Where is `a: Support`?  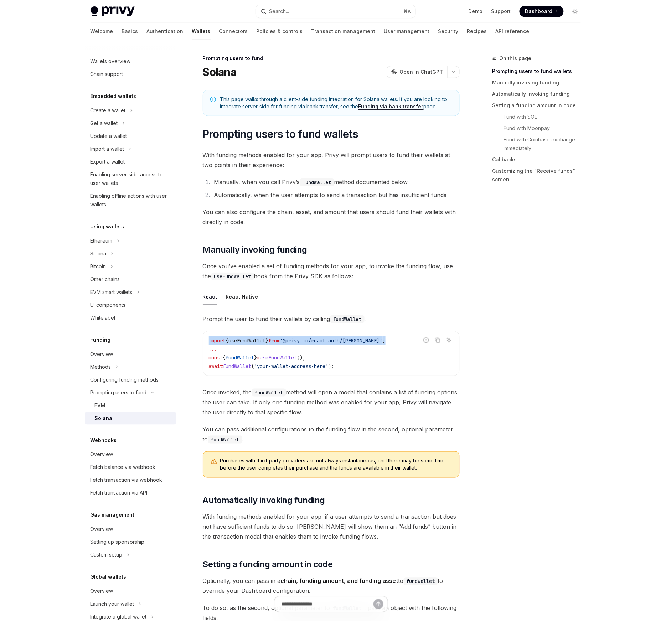
a: Support is located at coordinates (501, 11).